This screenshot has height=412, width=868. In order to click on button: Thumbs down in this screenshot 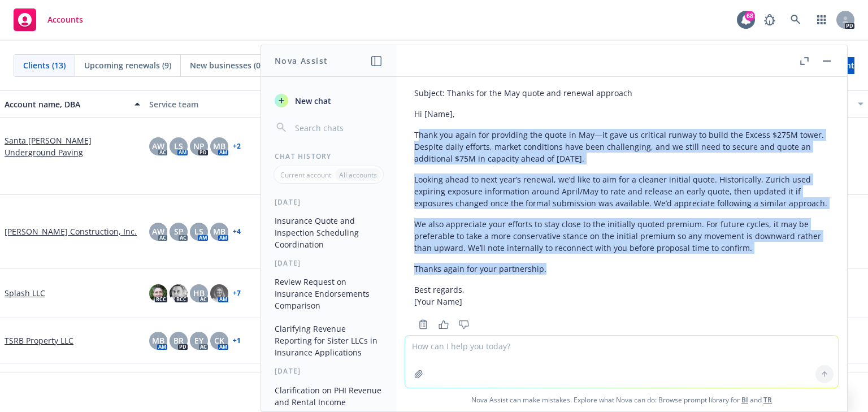, I will do `click(464, 324)`.